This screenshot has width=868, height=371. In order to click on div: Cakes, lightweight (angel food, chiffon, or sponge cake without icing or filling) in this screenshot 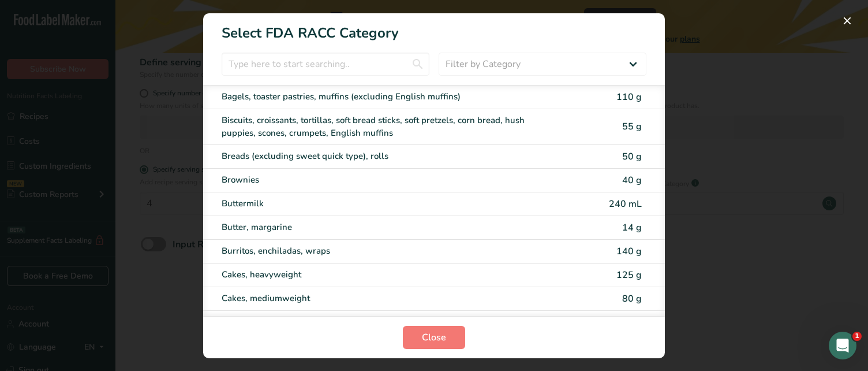, I will do `click(386, 322)`.